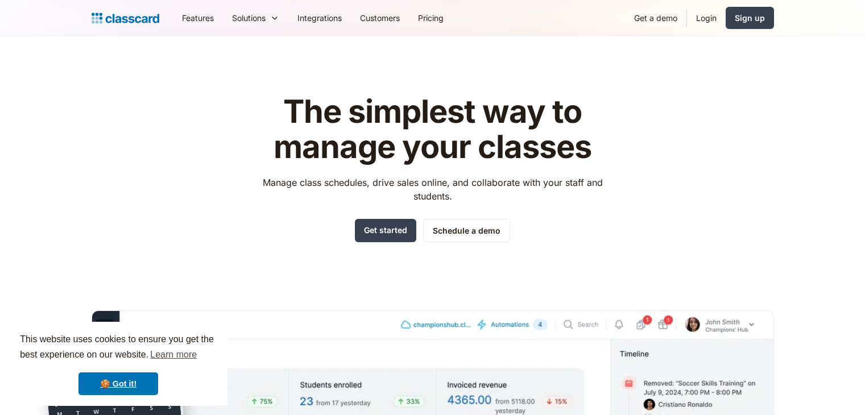  Describe the element at coordinates (749, 18) in the screenshot. I see `a: Sign up` at that location.